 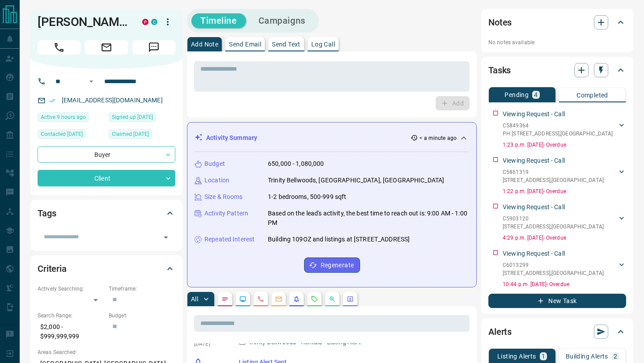 I want to click on p: Areas Searched:, so click(x=106, y=353).